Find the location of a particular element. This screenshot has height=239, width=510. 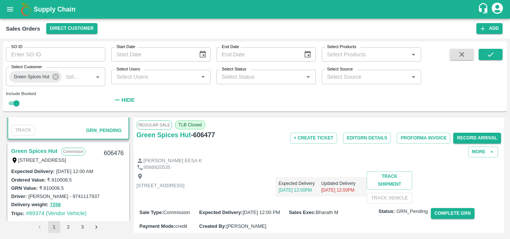

button: Track Shipment is located at coordinates (389, 181).